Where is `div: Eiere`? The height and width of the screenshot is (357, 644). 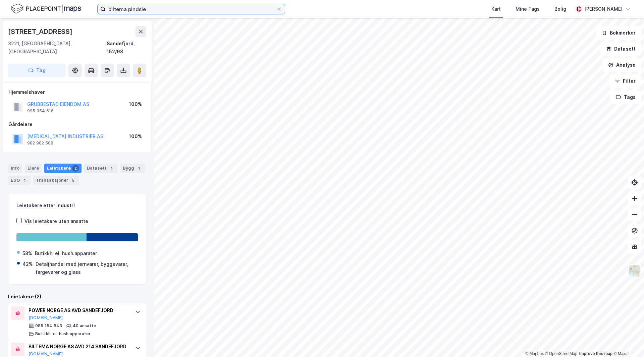
div: Eiere is located at coordinates (33, 168).